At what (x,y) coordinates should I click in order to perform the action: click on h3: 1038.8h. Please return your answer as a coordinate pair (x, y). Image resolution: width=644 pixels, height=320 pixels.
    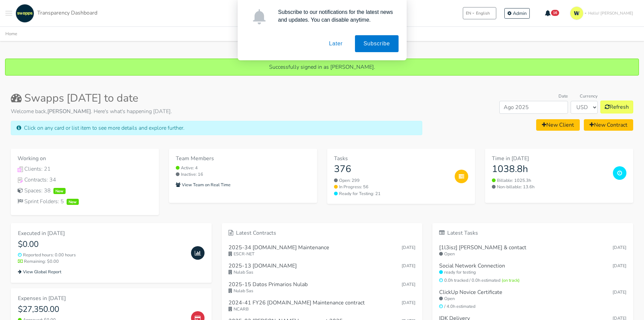
    Looking at the image, I should click on (550, 169).